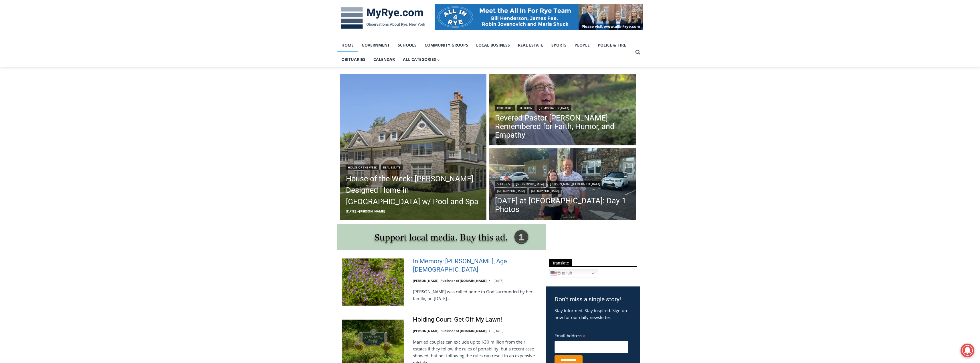 This screenshot has width=980, height=363. What do you see at coordinates (446, 45) in the screenshot?
I see `a: Community Groups` at bounding box center [446, 45].